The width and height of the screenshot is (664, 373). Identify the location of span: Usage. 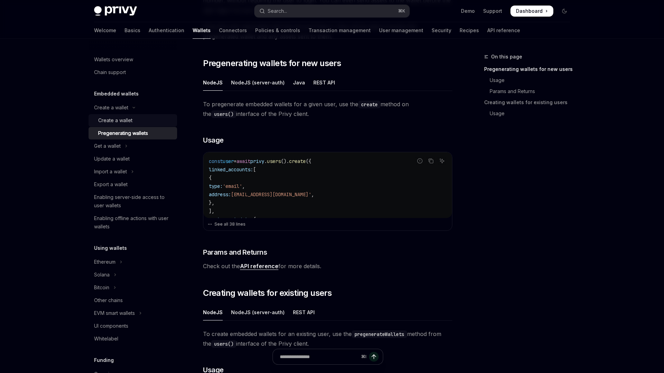
(213, 140).